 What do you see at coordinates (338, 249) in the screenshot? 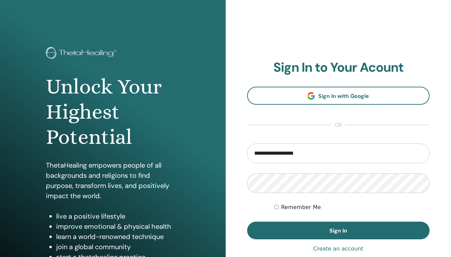
I see `a: Create an account` at bounding box center [338, 249].